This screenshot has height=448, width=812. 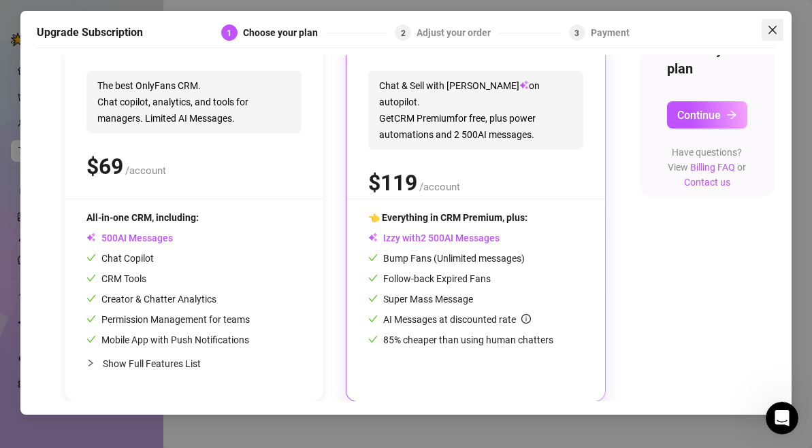 What do you see at coordinates (120, 259) in the screenshot?
I see `span: Chat Copilot` at bounding box center [120, 259].